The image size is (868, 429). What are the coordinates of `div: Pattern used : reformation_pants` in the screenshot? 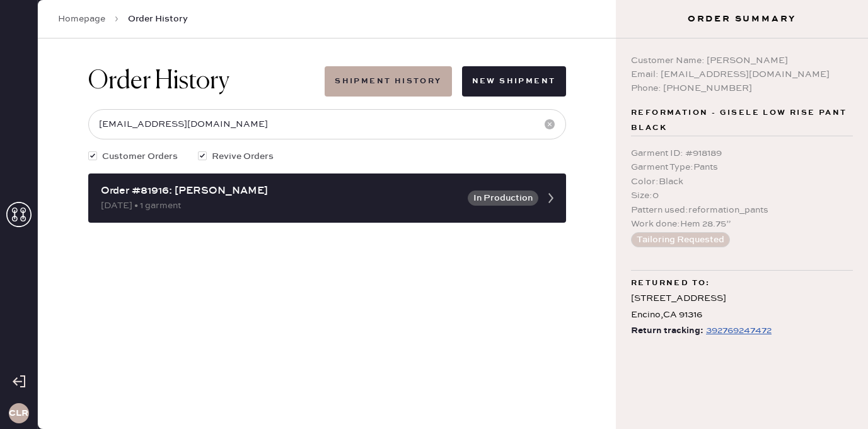 It's located at (742, 210).